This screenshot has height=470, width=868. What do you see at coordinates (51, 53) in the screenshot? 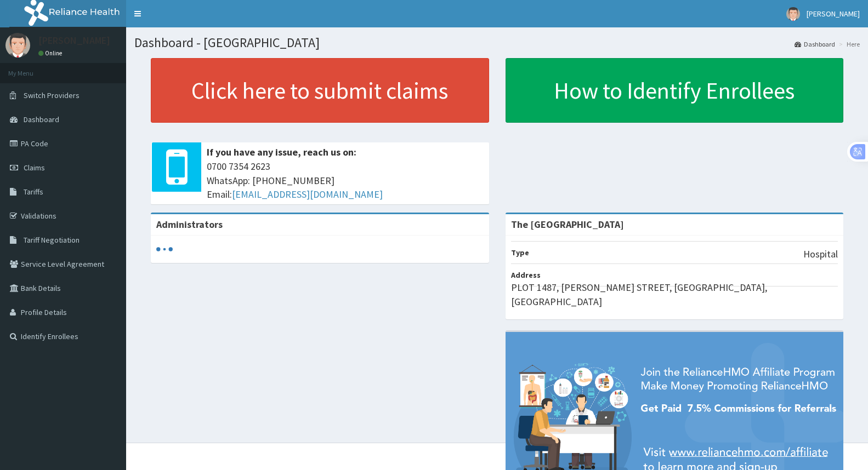
I see `a: Online` at bounding box center [51, 53].